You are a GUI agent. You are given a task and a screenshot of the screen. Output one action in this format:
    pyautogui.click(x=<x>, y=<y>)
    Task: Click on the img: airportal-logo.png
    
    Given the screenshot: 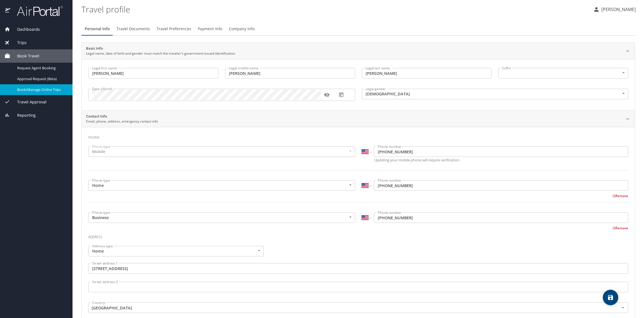 What is the action you would take?
    pyautogui.click(x=37, y=11)
    